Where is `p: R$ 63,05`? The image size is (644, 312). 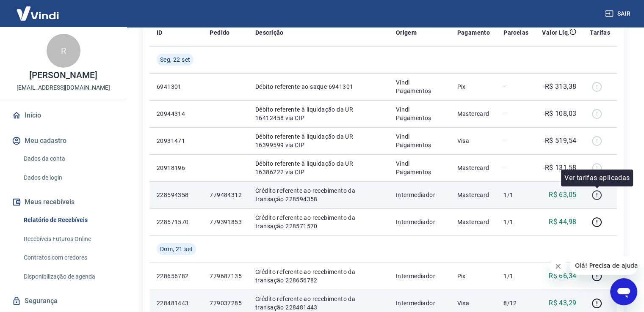
p: R$ 63,05 is located at coordinates (562, 195).